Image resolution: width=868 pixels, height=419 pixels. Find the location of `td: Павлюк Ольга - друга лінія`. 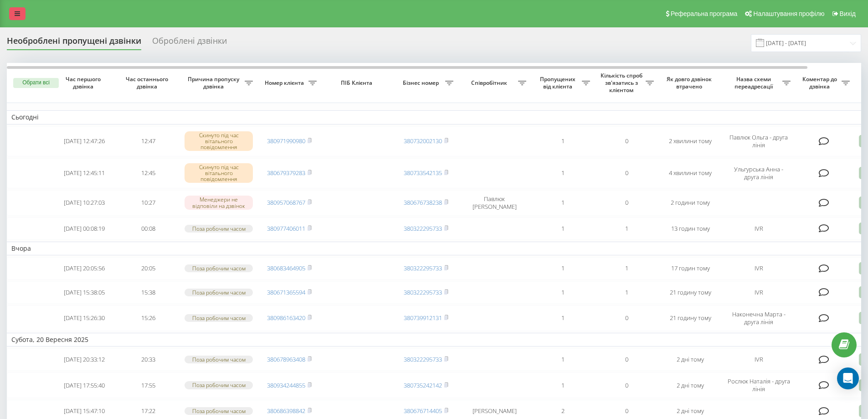

td: Павлюк Ольга - друга лінія is located at coordinates (759, 141).